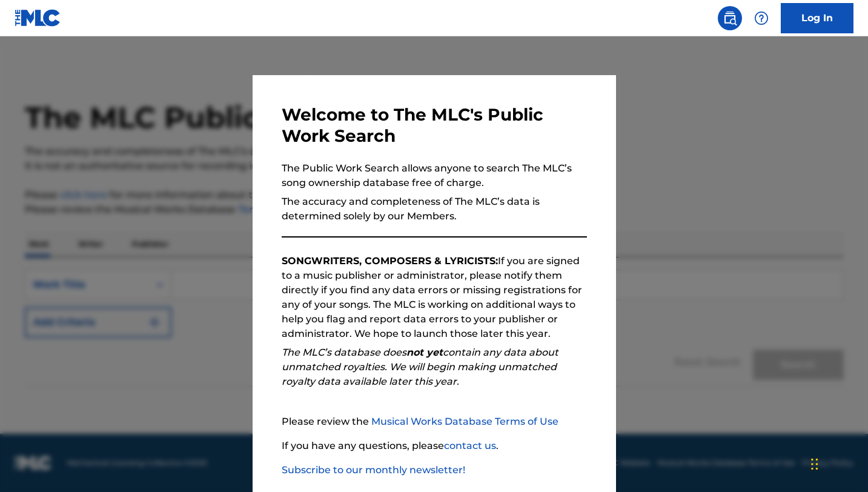  What do you see at coordinates (730, 18) in the screenshot?
I see `a: Public Search` at bounding box center [730, 18].